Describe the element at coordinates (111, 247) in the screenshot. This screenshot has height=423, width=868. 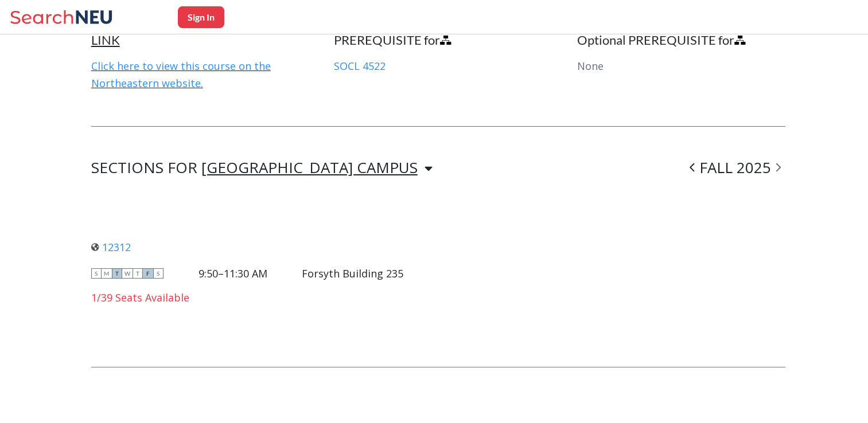
I see `a: 12312` at that location.